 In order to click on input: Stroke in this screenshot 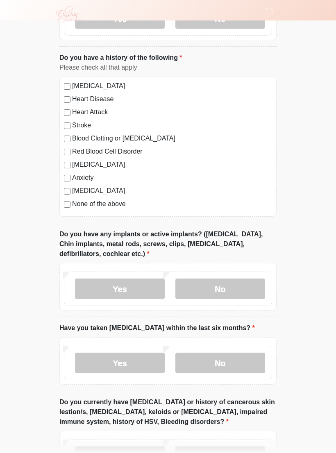, I will do `click(67, 126)`.